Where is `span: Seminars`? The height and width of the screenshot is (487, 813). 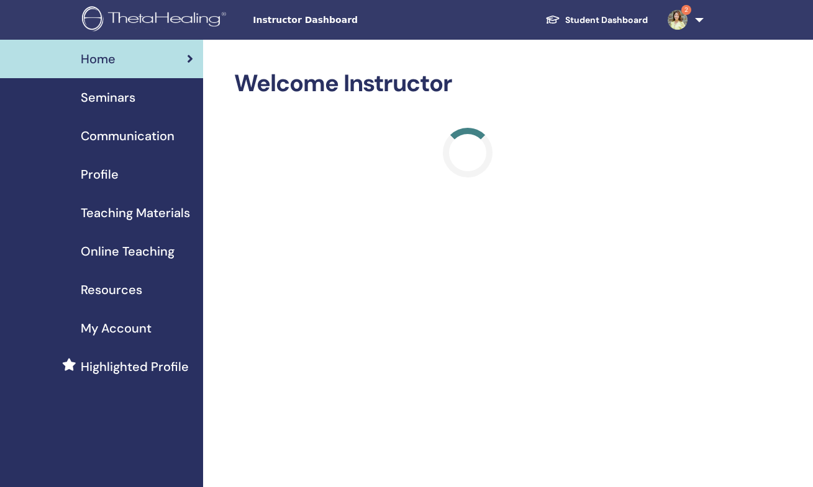
span: Seminars is located at coordinates (108, 97).